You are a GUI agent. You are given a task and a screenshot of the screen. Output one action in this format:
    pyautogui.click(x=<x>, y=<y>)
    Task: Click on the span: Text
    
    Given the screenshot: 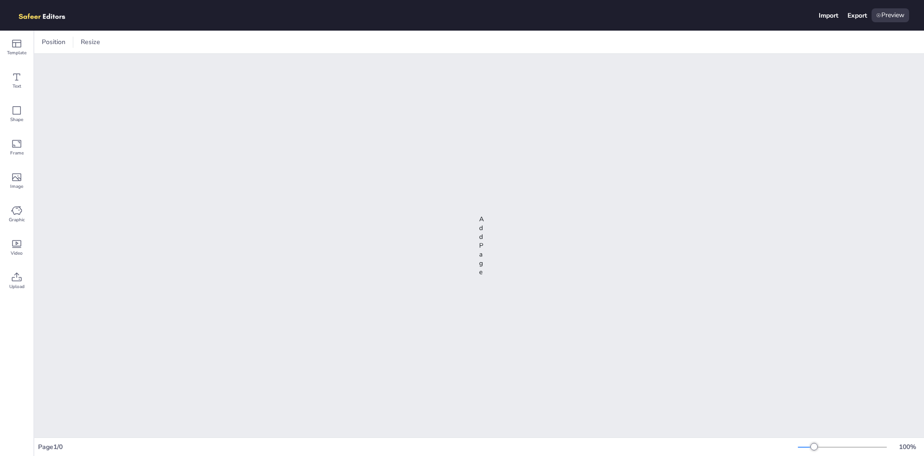 What is the action you would take?
    pyautogui.click(x=17, y=86)
    